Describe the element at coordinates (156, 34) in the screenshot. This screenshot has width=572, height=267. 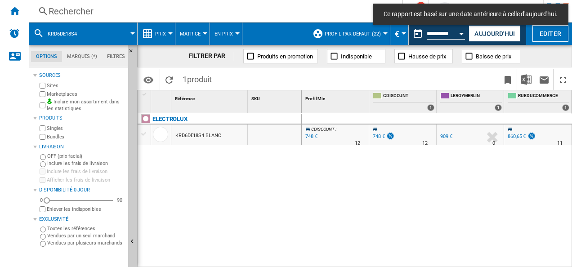
I see `div: Prix` at that location.